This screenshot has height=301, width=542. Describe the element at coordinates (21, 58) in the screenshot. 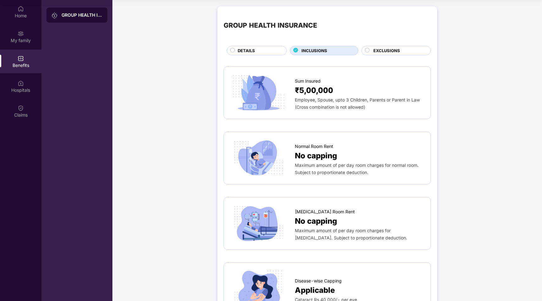

I see `img: svg+xml;base64,PHN2ZyBpZD0iQmVuZWZpdHMiIHhtbG5zPSJodHRwOi8vd3d3LnczLm9yZy8yMDAwL3N2ZyIgd2lkdGg9Ij...` at that location.